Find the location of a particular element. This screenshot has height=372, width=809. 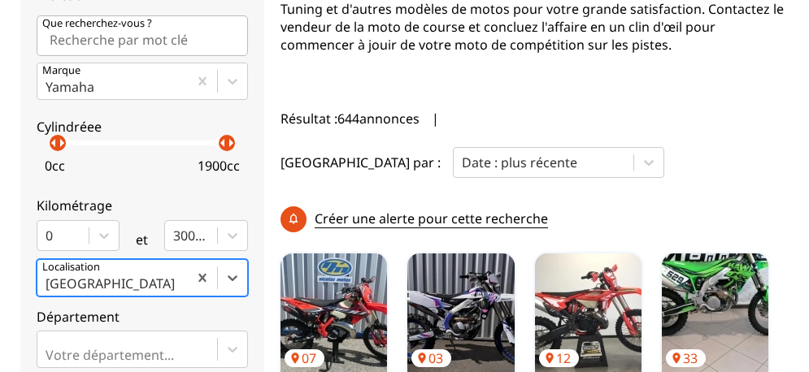

p: 0 cc is located at coordinates (54, 166).